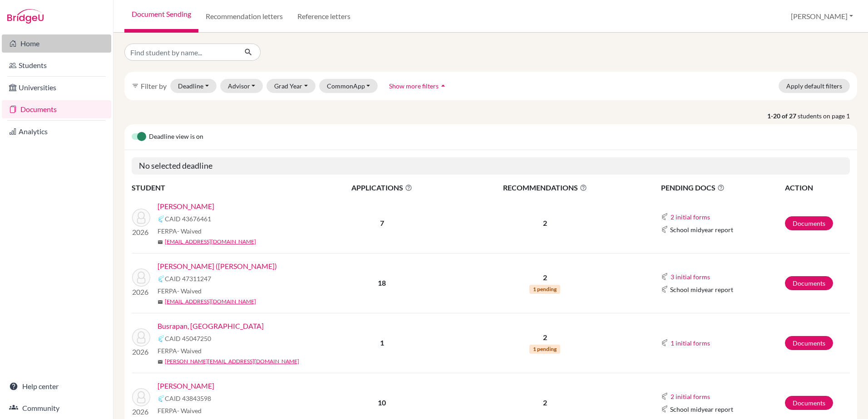 The width and height of the screenshot is (868, 419). I want to click on b: 1, so click(382, 342).